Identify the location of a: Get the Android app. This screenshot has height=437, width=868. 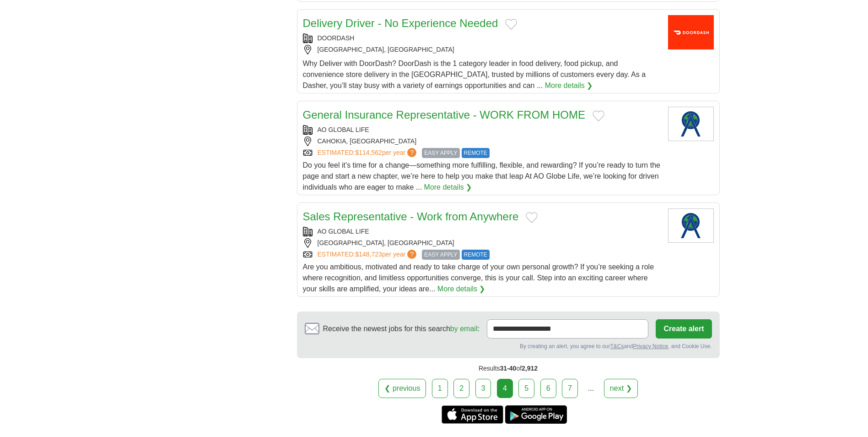
(536, 414).